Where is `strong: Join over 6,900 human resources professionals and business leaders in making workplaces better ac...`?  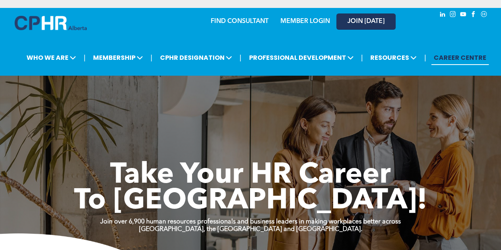
strong: Join over 6,900 human resources professionals and business leaders in making workplaces better ac... is located at coordinates (251, 222).